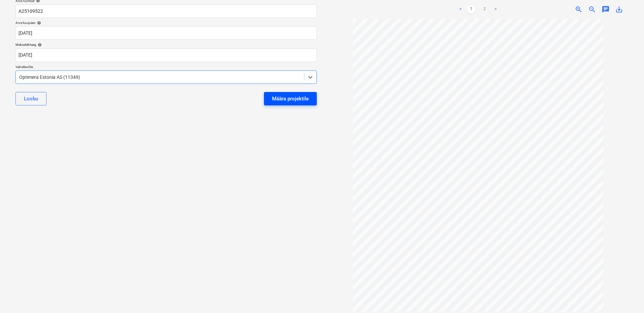 The height and width of the screenshot is (313, 644). I want to click on a: Page 1 is your current page, so click(471, 10).